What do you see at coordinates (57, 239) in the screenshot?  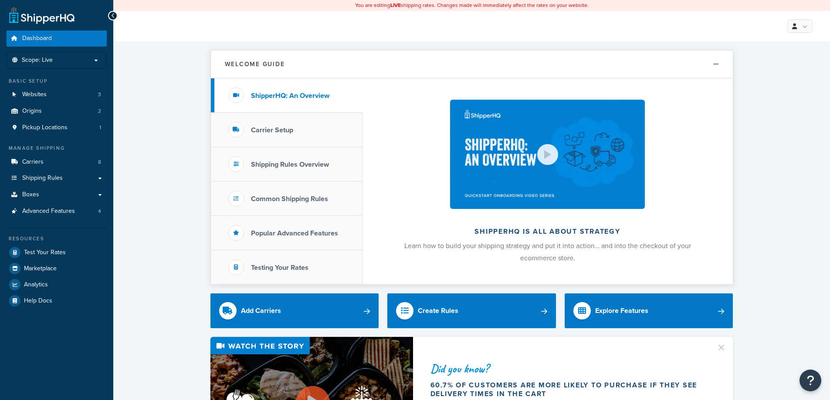 I see `div: Resources` at bounding box center [57, 239].